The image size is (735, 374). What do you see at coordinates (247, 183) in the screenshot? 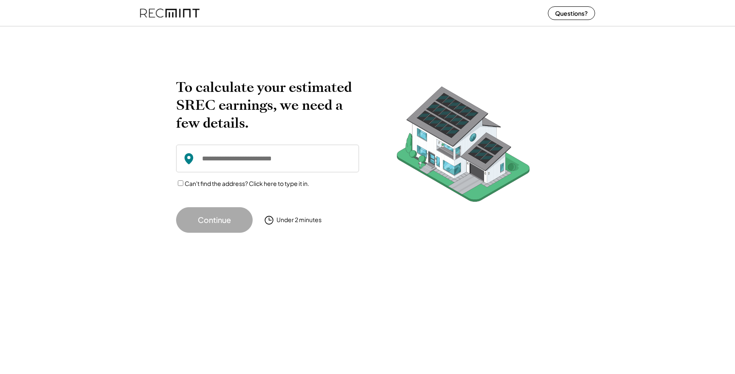
I see `label: Can't find the address? Click here to type it in.` at bounding box center [247, 183].